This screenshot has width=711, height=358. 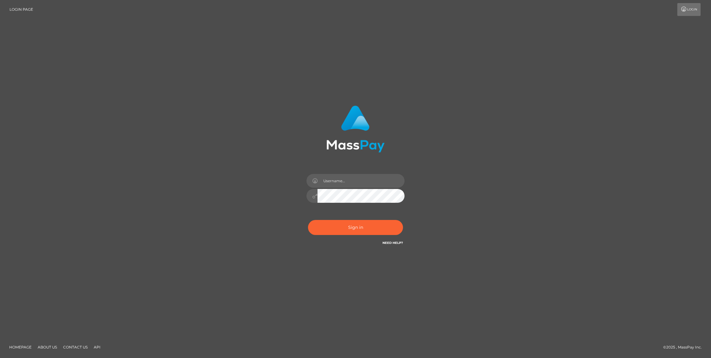 What do you see at coordinates (97, 347) in the screenshot?
I see `a: API` at bounding box center [97, 347].